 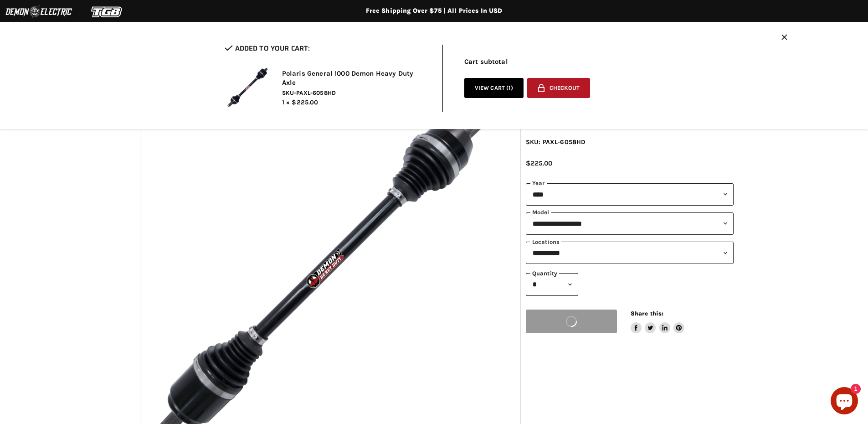 What do you see at coordinates (647, 313) in the screenshot?
I see `span: Share this:` at bounding box center [647, 313].